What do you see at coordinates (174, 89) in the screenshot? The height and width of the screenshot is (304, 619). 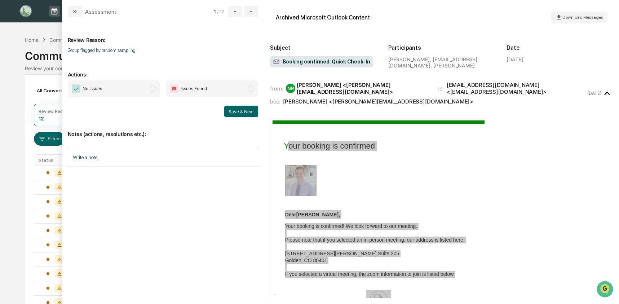 I see `img: Flag` at bounding box center [174, 89].